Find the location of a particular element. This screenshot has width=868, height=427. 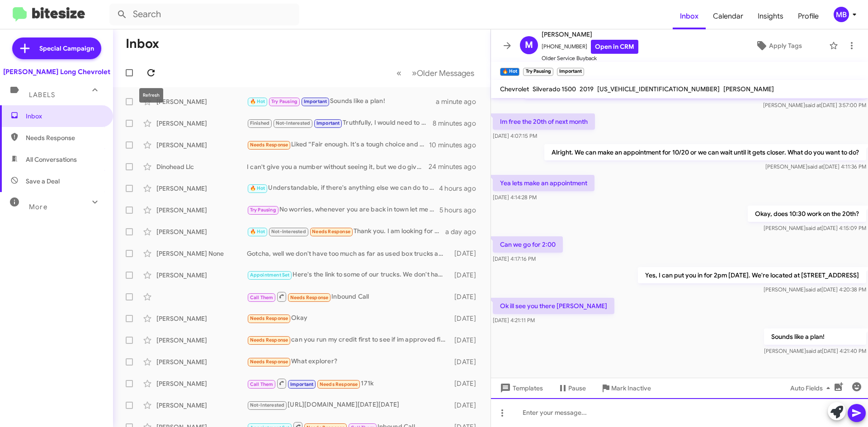

span: All Conversations is located at coordinates (51, 160).